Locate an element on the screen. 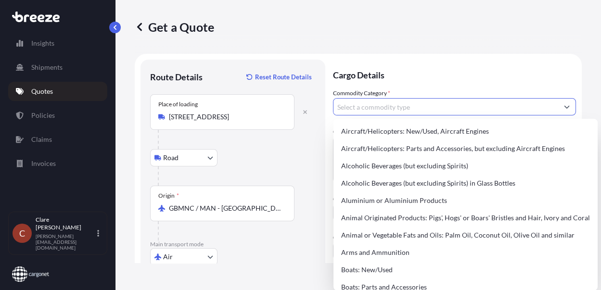 The height and width of the screenshot is (290, 601). p: Quotes is located at coordinates (42, 91).